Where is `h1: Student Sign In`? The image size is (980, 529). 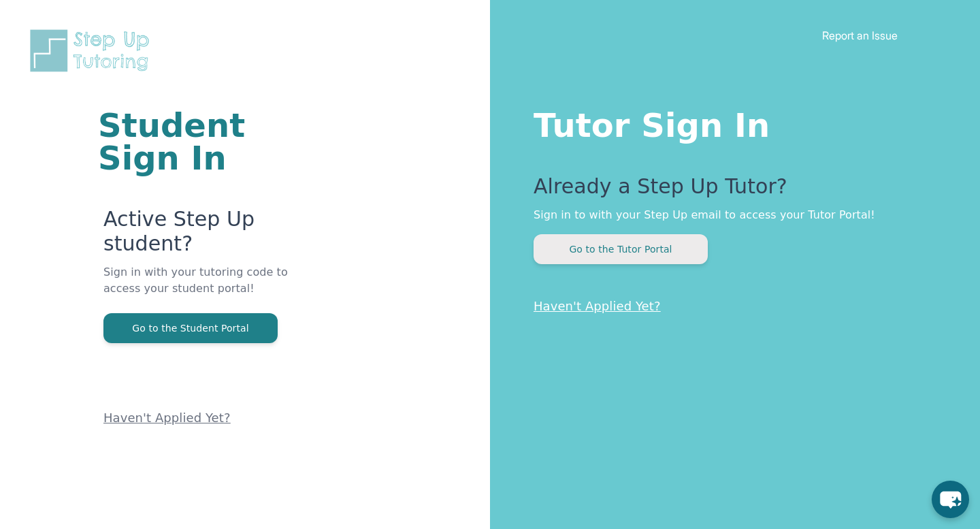
h1: Student Sign In is located at coordinates (212, 142).